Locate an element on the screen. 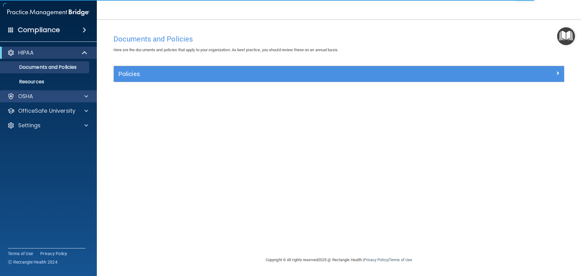 Image resolution: width=581 pixels, height=276 pixels. a: HIPAA is located at coordinates (48, 53).